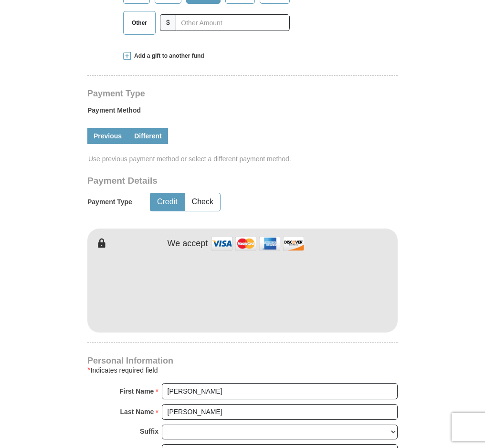 Image resolution: width=485 pixels, height=448 pixels. Describe the element at coordinates (242, 370) in the screenshot. I see `div: Indicates required field` at that location.